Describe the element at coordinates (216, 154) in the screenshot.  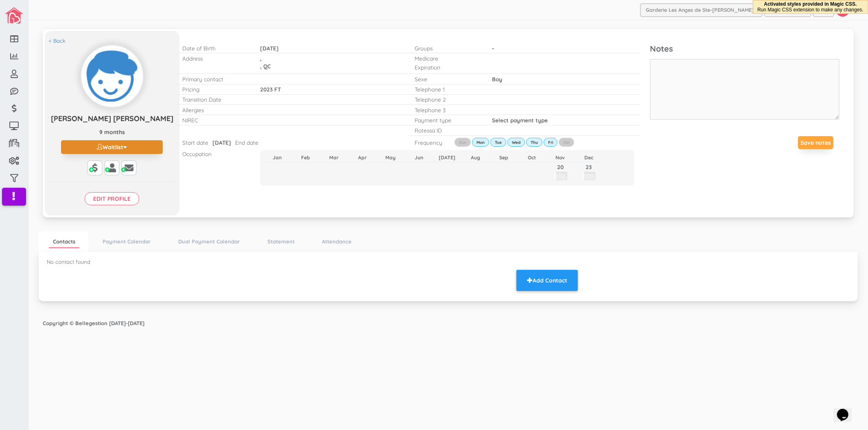
I see `p: Occupation` at that location.